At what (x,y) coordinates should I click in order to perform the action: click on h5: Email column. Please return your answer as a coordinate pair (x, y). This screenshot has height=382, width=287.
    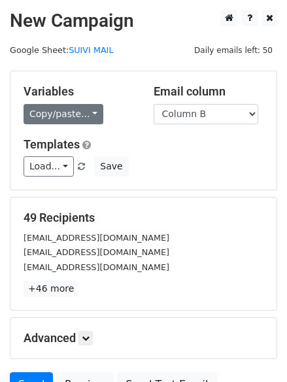
    Looking at the image, I should click on (209, 92).